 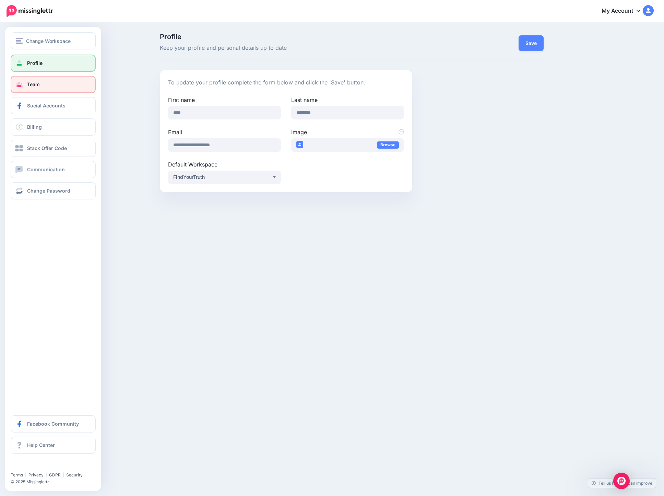 What do you see at coordinates (531, 43) in the screenshot?
I see `button: Save` at bounding box center [531, 43].